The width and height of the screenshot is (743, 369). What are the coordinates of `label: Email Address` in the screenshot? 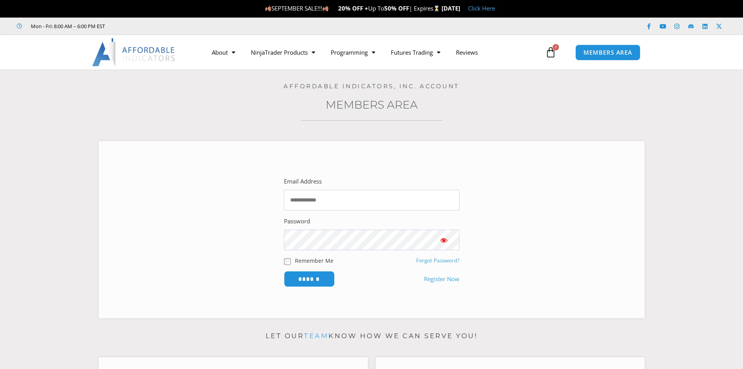 It's located at (303, 181).